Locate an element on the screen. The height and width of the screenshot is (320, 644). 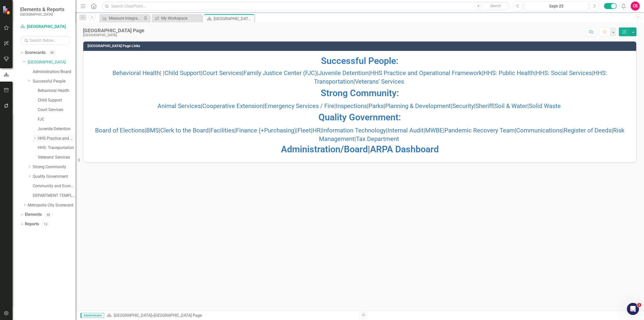
a: Clerk to the Board is located at coordinates (184, 131).